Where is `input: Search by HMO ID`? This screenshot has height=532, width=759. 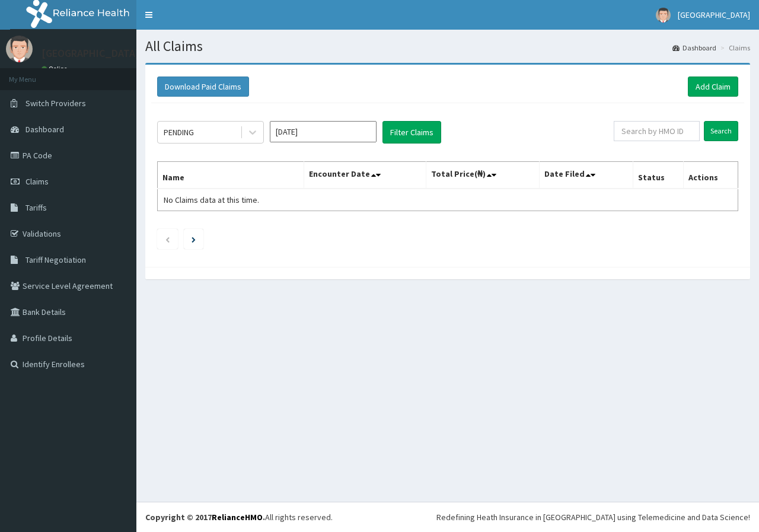 input: Search by HMO ID is located at coordinates (656, 131).